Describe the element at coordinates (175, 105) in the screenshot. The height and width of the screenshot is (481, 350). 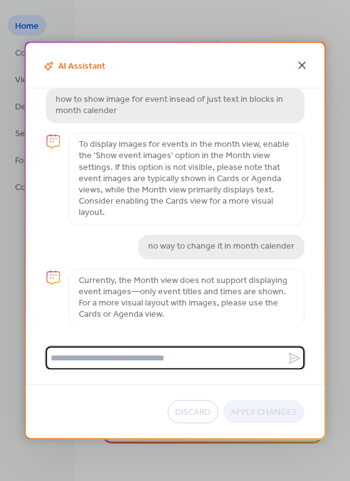
I see `p: how to show image for event insead of just text in blocks in month calender` at that location.